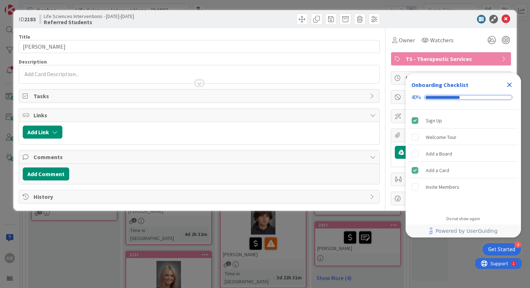 Image resolution: width=530 pixels, height=288 pixels. I want to click on span: ID, so click(27, 19).